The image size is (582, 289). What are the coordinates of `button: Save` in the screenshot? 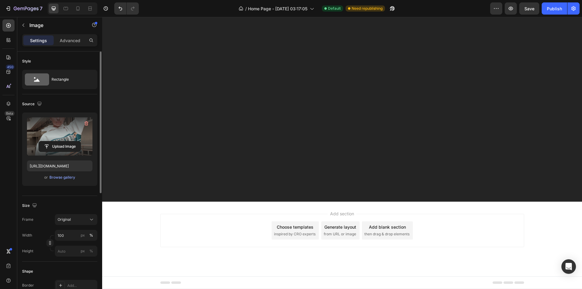 It's located at (529, 8).